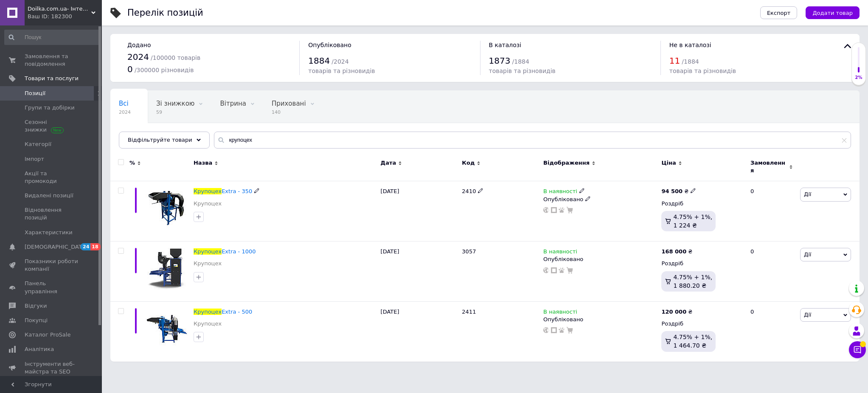 The width and height of the screenshot is (868, 393). Describe the element at coordinates (139, 45) in the screenshot. I see `span: Додано` at that location.